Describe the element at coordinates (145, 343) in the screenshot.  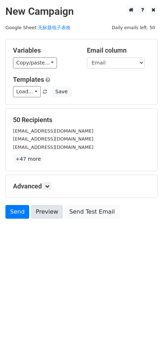
I see `div: 聊天小组件` at that location.